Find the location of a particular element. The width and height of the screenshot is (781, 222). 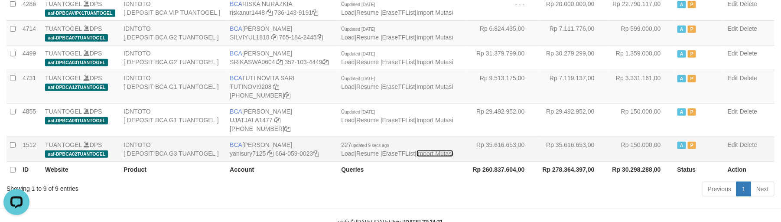

a: Next is located at coordinates (762, 189).